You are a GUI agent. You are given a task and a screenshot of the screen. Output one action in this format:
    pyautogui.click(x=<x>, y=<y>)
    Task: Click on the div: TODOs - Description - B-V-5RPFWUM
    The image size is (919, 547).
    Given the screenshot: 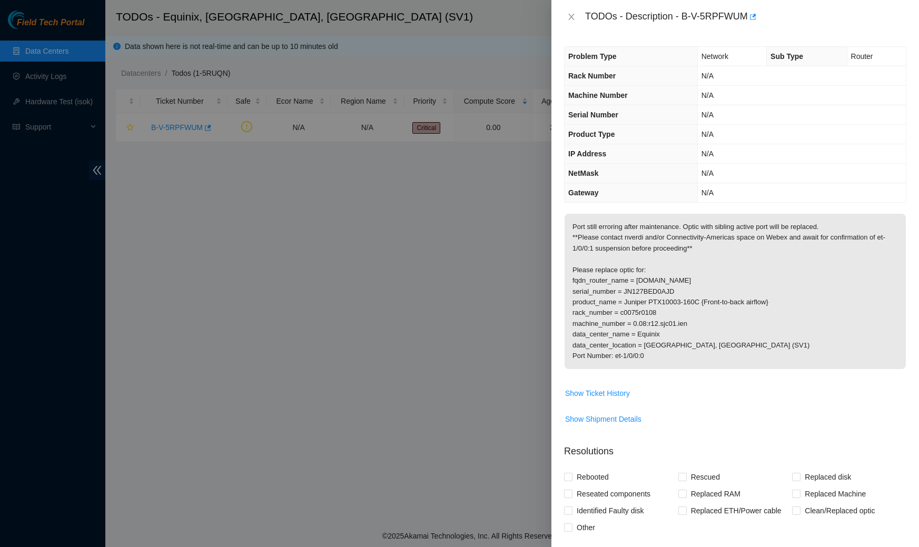 What is the action you would take?
    pyautogui.click(x=746, y=17)
    